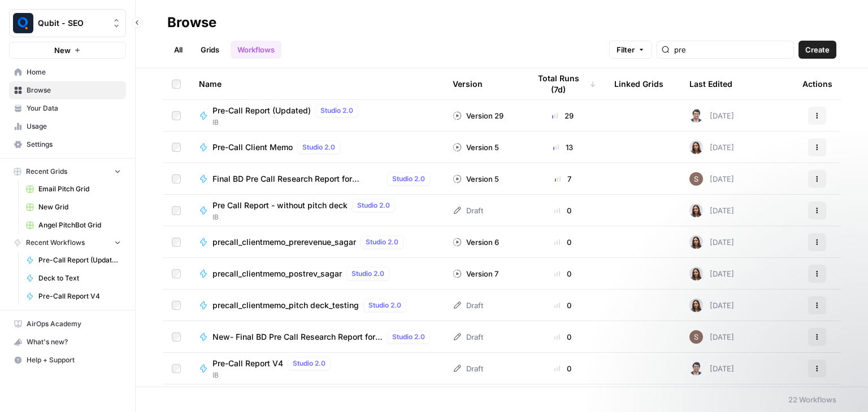 This screenshot has height=412, width=868. I want to click on span: Create, so click(818, 50).